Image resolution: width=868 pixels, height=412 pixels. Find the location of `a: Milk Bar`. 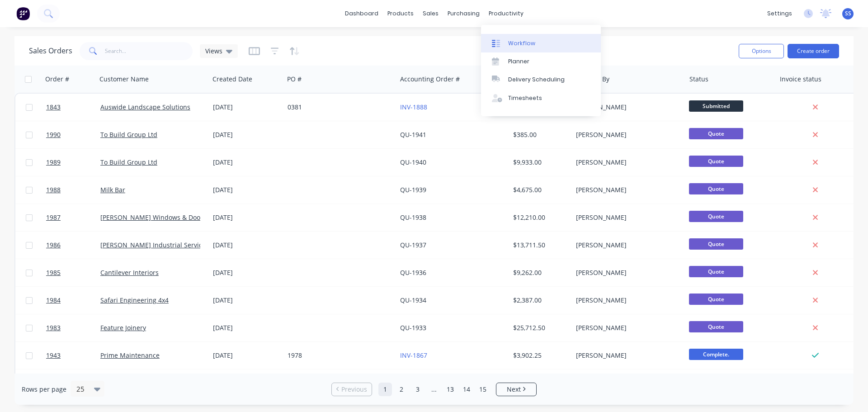

a: Milk Bar is located at coordinates (113, 190).